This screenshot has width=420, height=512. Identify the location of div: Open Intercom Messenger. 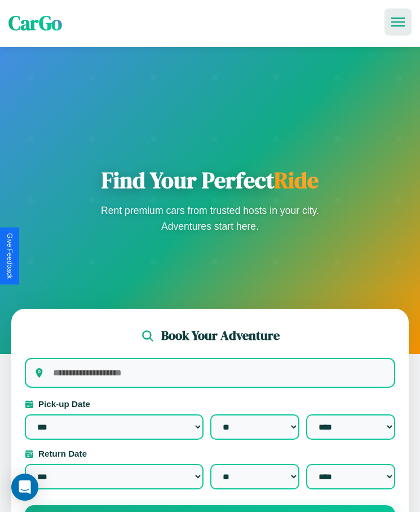
(25, 487).